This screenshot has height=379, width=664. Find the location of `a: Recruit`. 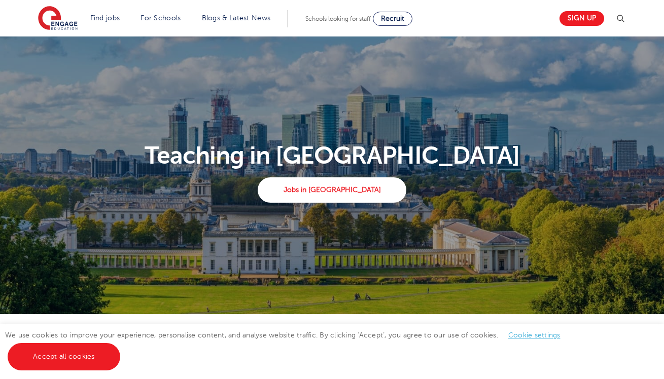

a: Recruit is located at coordinates (393, 19).